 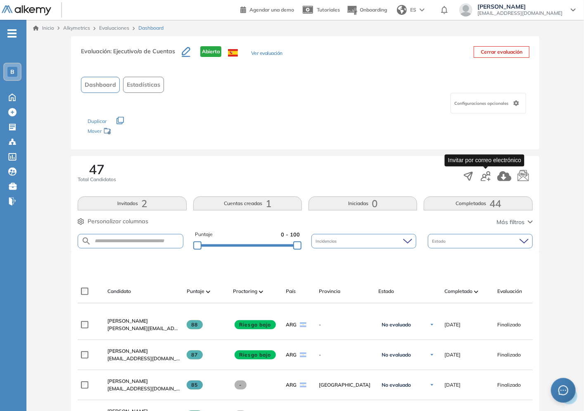 I want to click on div: Configuraciones opcionales, so click(x=488, y=103).